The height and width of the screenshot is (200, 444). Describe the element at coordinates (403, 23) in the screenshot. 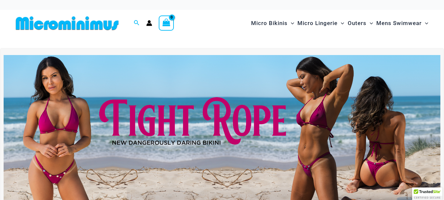

I see `a: Mens SwimwearMenu ToggleMenu Toggle` at that location.